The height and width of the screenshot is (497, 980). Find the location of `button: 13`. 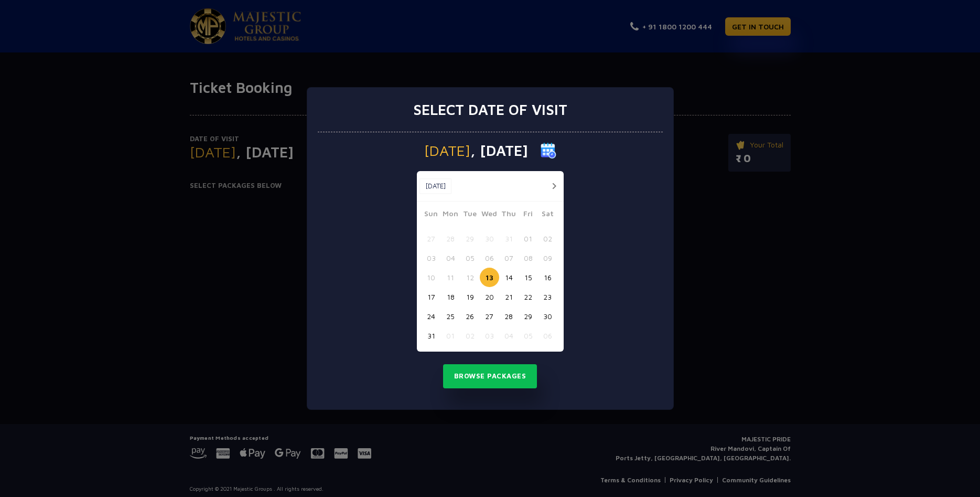

button: 13 is located at coordinates (489, 277).